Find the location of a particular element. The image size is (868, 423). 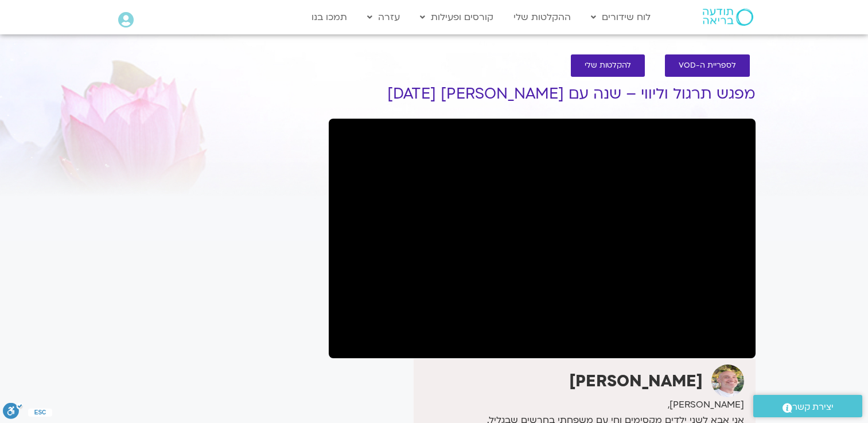

img: רון אלון is located at coordinates (727, 381).